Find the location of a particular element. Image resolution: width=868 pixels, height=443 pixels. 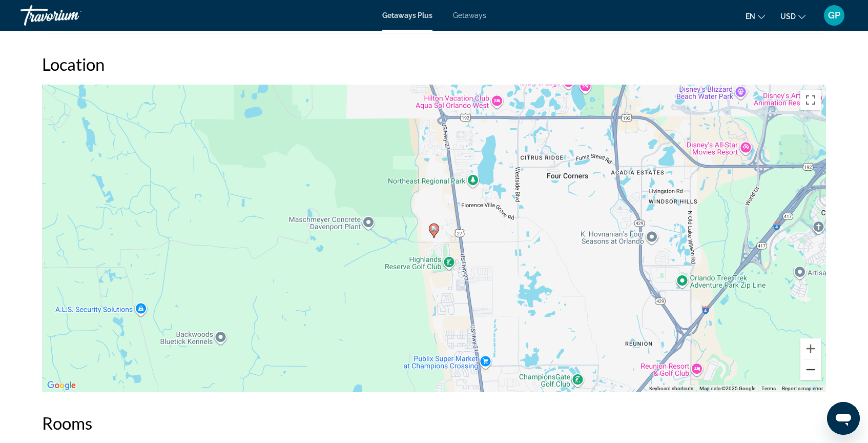

a: Report a map error is located at coordinates (802, 388).